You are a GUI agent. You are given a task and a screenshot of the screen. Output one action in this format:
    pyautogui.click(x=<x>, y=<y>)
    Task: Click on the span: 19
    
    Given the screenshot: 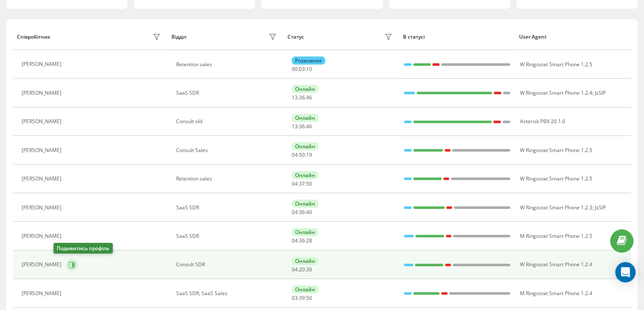 What is the action you would take?
    pyautogui.click(x=310, y=154)
    